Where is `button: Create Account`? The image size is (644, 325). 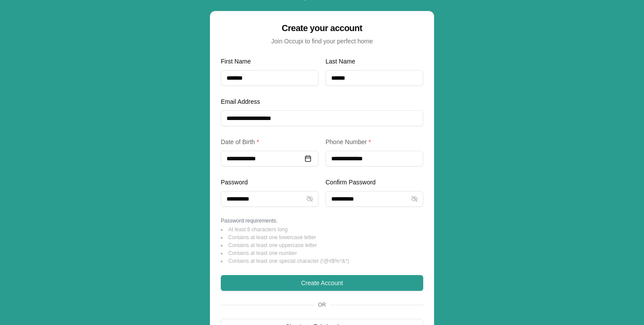 button: Create Account is located at coordinates (322, 283).